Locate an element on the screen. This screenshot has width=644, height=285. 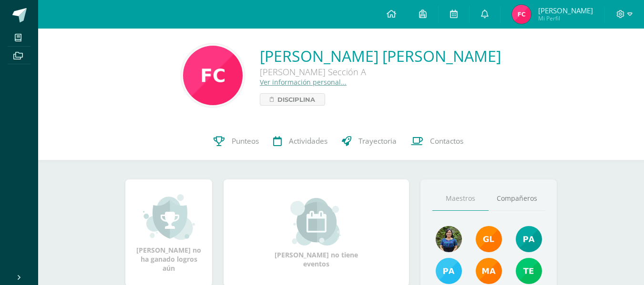
span: Contactos is located at coordinates (447, 141).